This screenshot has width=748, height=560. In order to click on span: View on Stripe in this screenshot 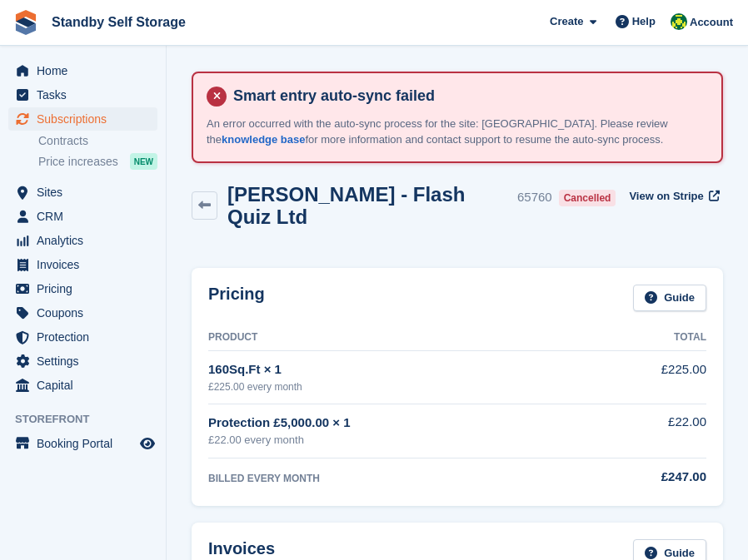, I will do `click(666, 196)`.